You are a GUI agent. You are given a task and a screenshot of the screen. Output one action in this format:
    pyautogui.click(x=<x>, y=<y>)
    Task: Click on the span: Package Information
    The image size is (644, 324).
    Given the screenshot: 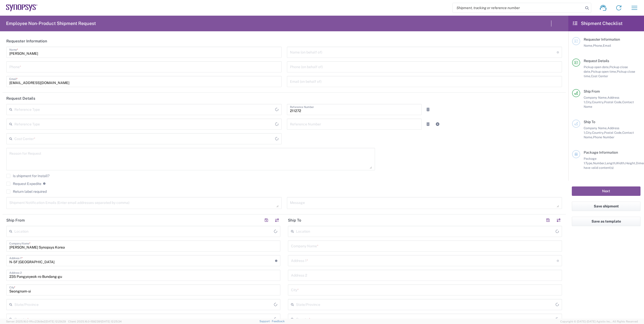 What is the action you would take?
    pyautogui.click(x=601, y=153)
    